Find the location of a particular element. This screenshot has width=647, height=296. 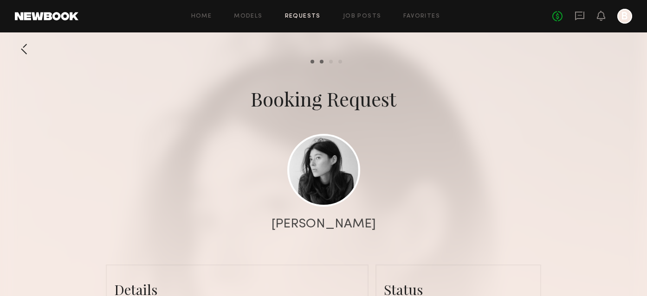

a: Job Posts is located at coordinates (362, 16).